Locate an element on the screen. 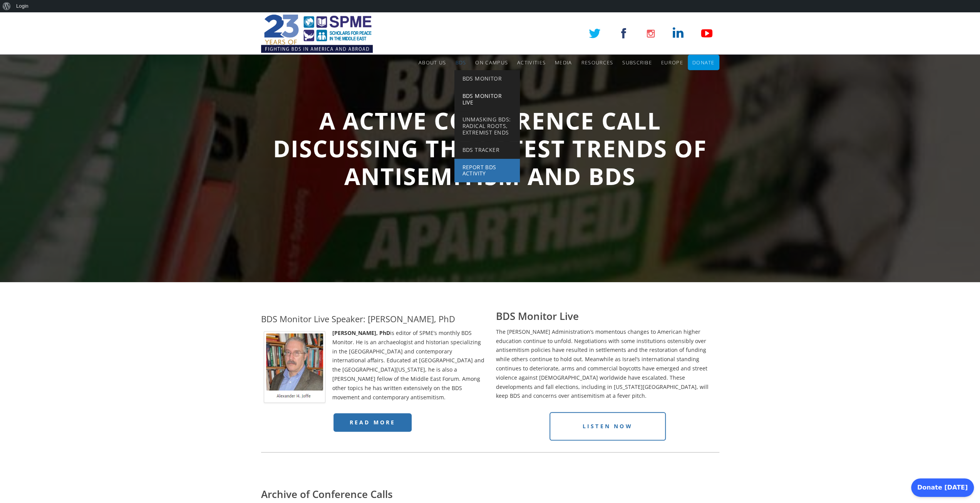  a: Europe is located at coordinates (672, 62).